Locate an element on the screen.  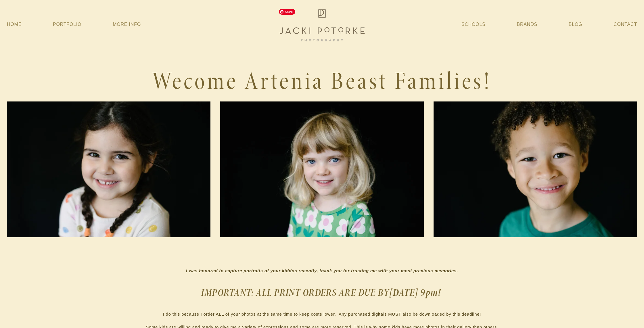
a: Brands is located at coordinates (527, 25).